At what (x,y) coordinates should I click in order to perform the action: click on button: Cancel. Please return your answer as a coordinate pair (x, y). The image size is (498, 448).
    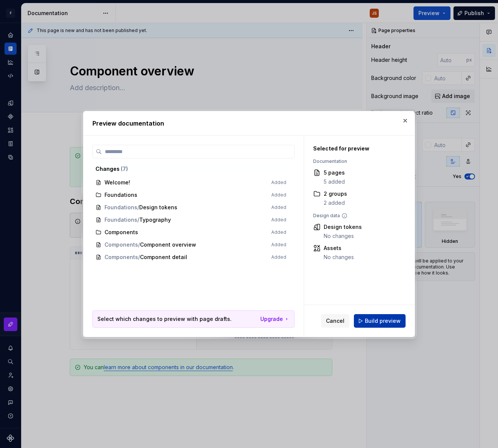
    Looking at the image, I should click on (335, 321).